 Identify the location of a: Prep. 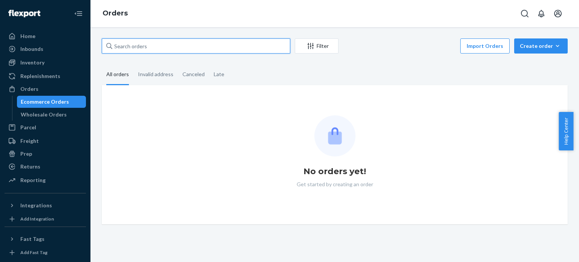
(45, 154).